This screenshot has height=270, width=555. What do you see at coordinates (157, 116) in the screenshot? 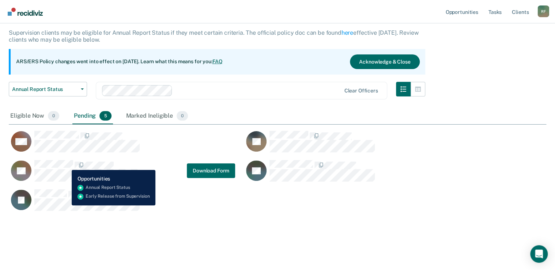
I see `div: Marked Ineligible0` at bounding box center [157, 116].